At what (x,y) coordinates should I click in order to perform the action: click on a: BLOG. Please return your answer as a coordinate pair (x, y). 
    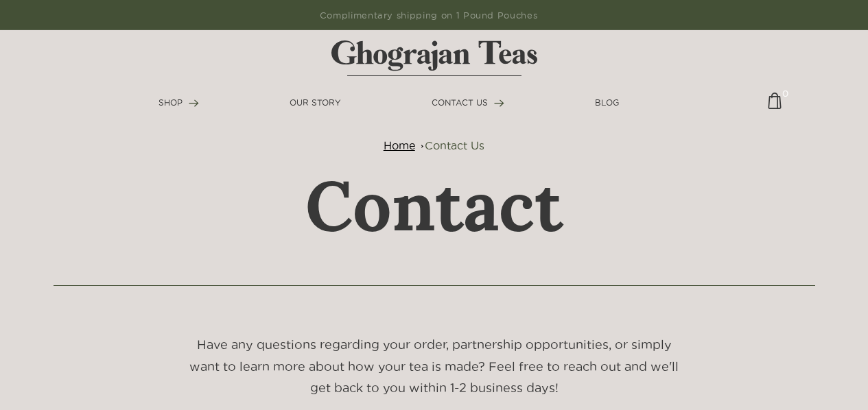
    Looking at the image, I should click on (606, 103).